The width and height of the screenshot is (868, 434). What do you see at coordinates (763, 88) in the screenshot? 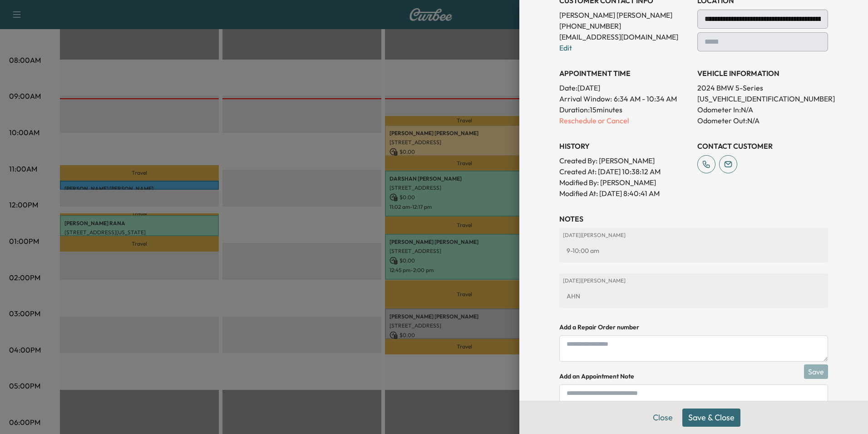
I see `p: 2024 BMW 5-Series` at bounding box center [763, 88].